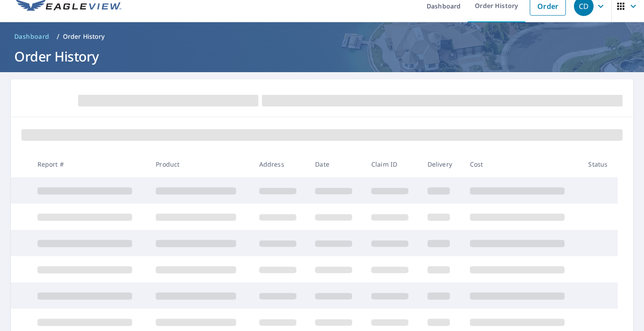 The width and height of the screenshot is (644, 331). Describe the element at coordinates (322, 56) in the screenshot. I see `h1: Order History` at that location.